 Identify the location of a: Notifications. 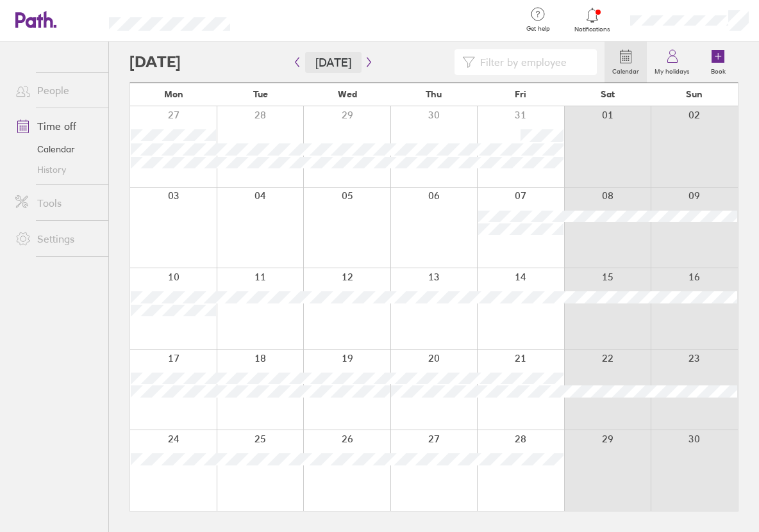
(592, 20).